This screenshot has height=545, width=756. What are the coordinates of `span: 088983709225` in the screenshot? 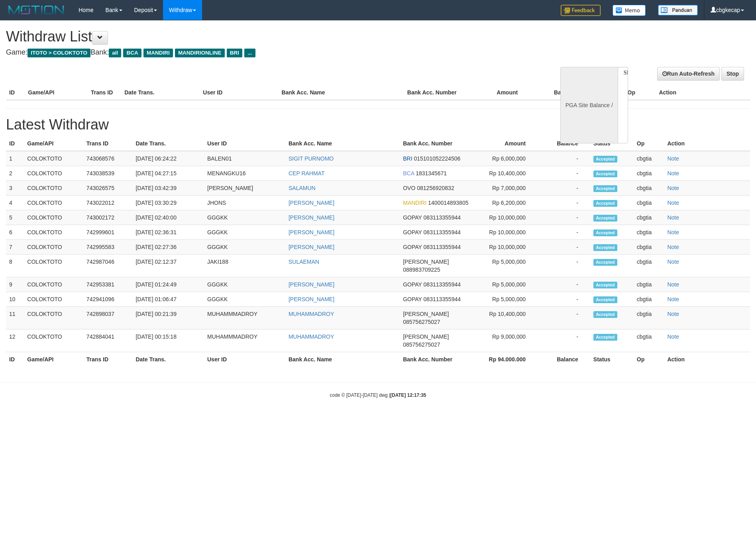 It's located at (421, 270).